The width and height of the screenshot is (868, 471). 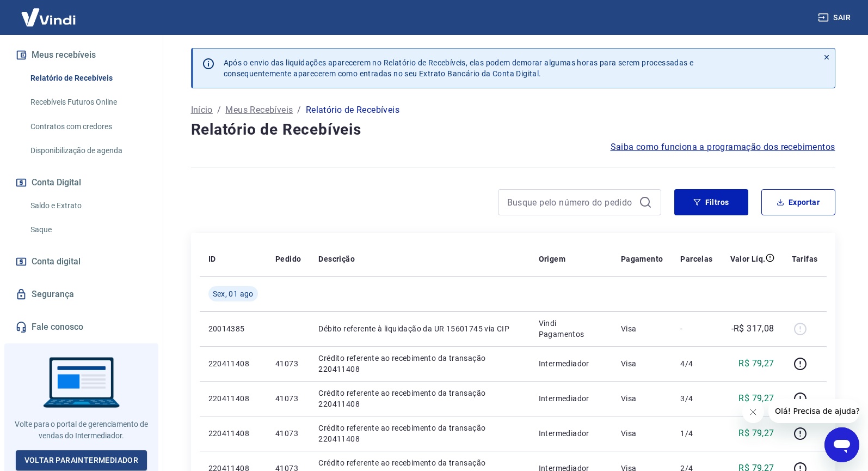 I want to click on p: Meus Recebíveis, so click(x=259, y=110).